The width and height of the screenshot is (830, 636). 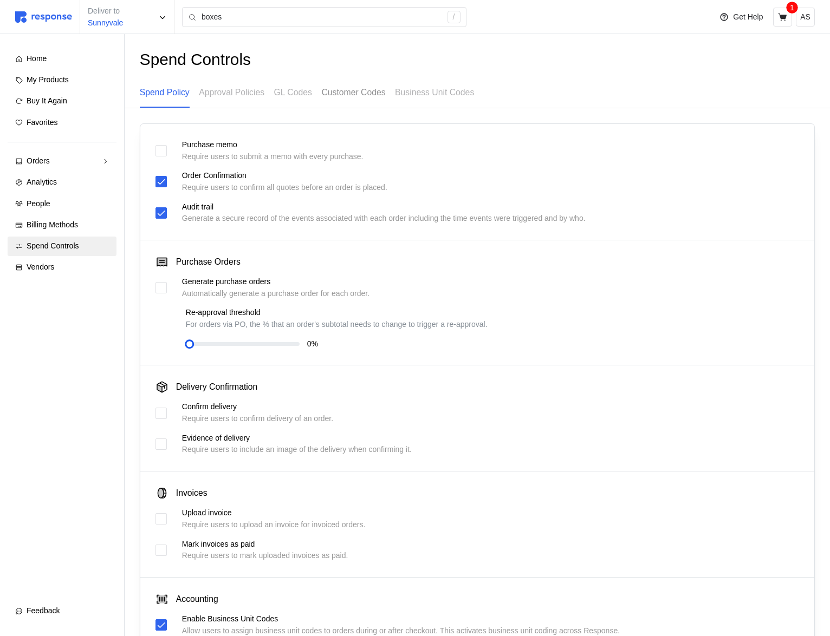 What do you see at coordinates (53, 246) in the screenshot?
I see `span: Spend Controls` at bounding box center [53, 246].